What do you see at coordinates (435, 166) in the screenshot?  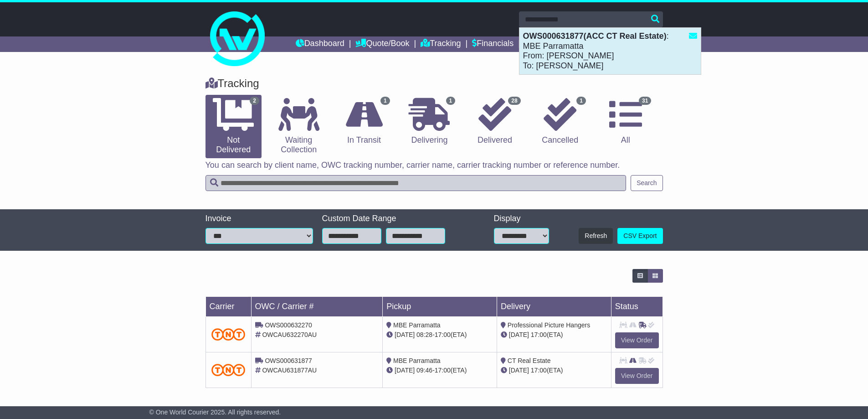 I see `p: You can search by client name, OWC tracking number, carrier name, carrier tracking number or refe...` at bounding box center [435, 166].